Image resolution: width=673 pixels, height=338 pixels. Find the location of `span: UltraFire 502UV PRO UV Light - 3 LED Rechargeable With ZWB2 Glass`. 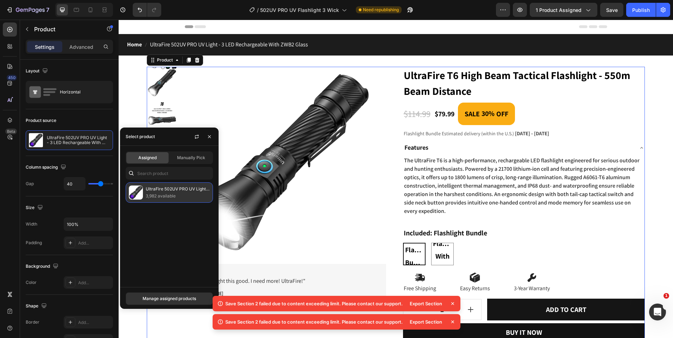

span: UltraFire 502UV PRO UV Light - 3 LED Rechargeable With ZWB2 Glass is located at coordinates (110, 25).